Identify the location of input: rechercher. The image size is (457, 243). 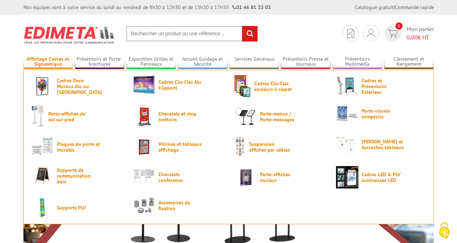
(250, 34).